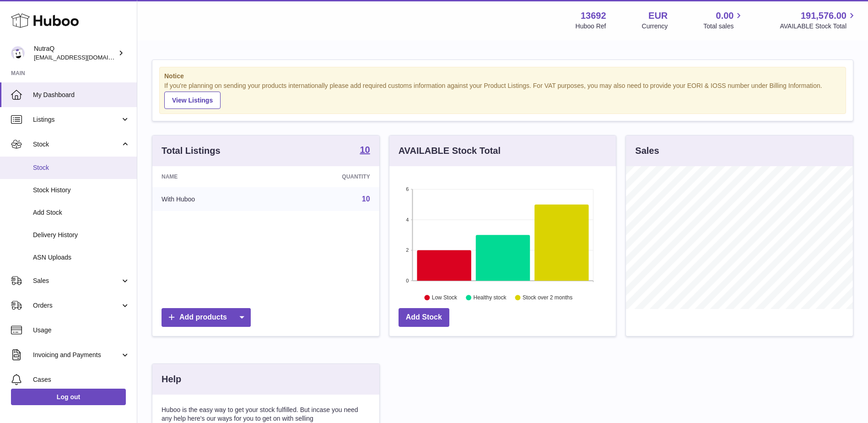 This screenshot has height=423, width=868. Describe the element at coordinates (76, 280) in the screenshot. I see `span: Sales` at that location.